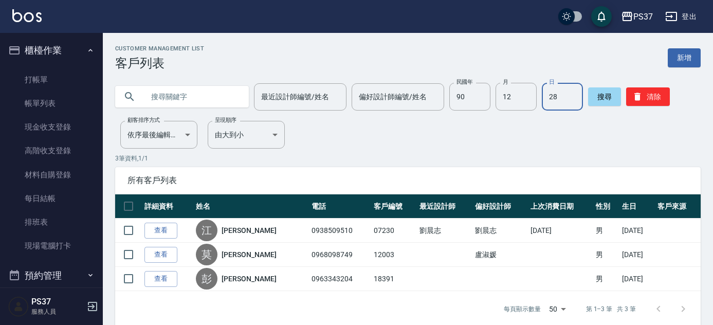 This screenshot has height=325, width=713. What do you see at coordinates (51, 50) in the screenshot?
I see `button: 櫃檯作業` at bounding box center [51, 50].